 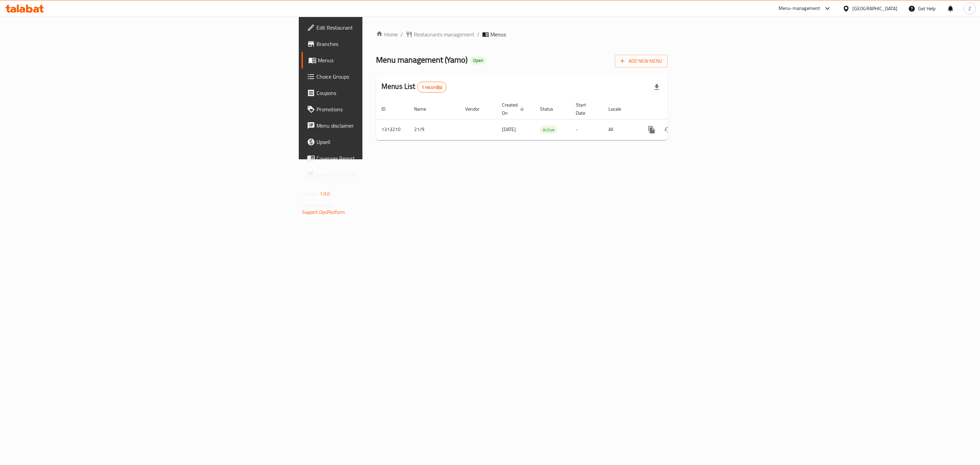 I want to click on button: Change Status, so click(x=668, y=129).